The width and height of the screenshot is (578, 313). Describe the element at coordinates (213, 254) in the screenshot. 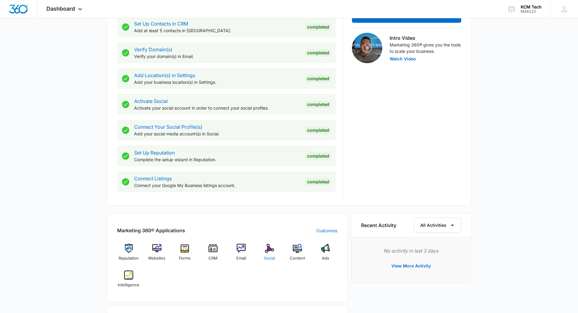

I see `a: CRM` at that location.